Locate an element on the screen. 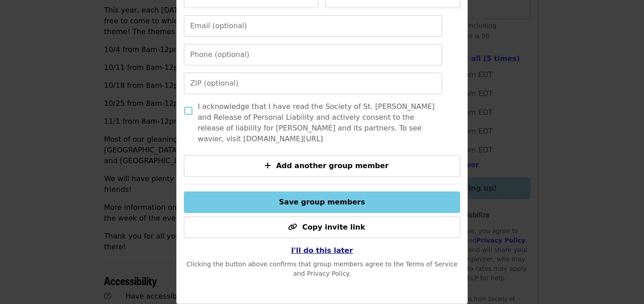 The image size is (644, 304). input: Phone (optional) is located at coordinates (313, 54).